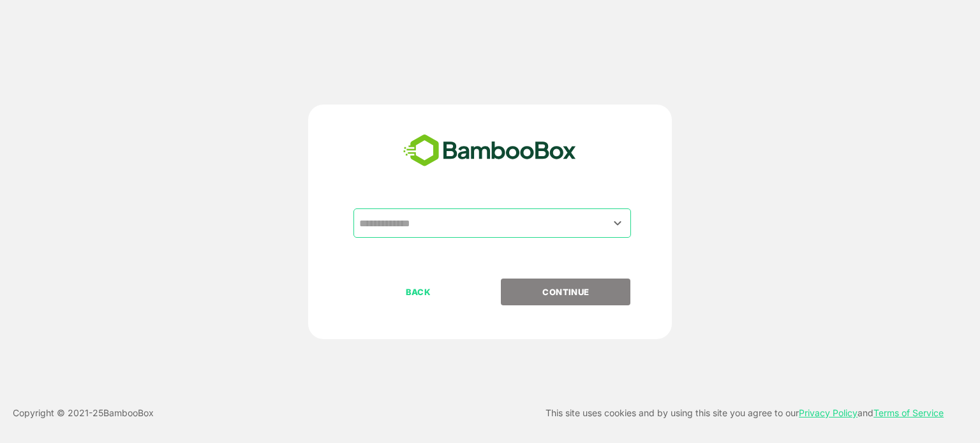 The width and height of the screenshot is (980, 443). Describe the element at coordinates (908, 413) in the screenshot. I see `a: Terms of Service` at that location.